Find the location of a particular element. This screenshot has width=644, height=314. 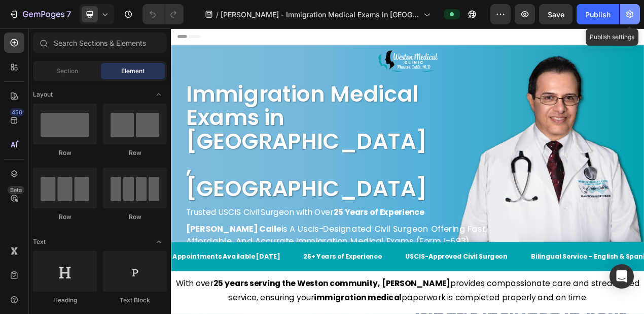

h2: Trusted USCIS Civil Surgeon with Over is located at coordinates (174, 236).